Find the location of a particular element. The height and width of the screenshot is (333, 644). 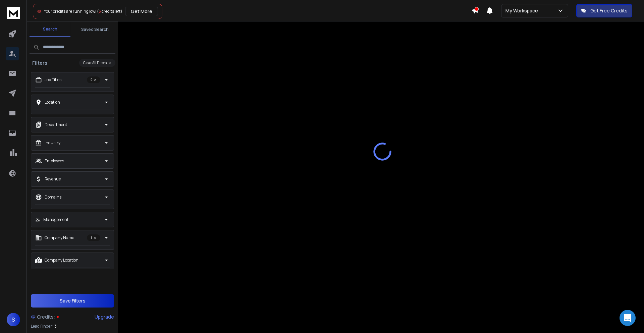

p: Industry is located at coordinates (52, 143).